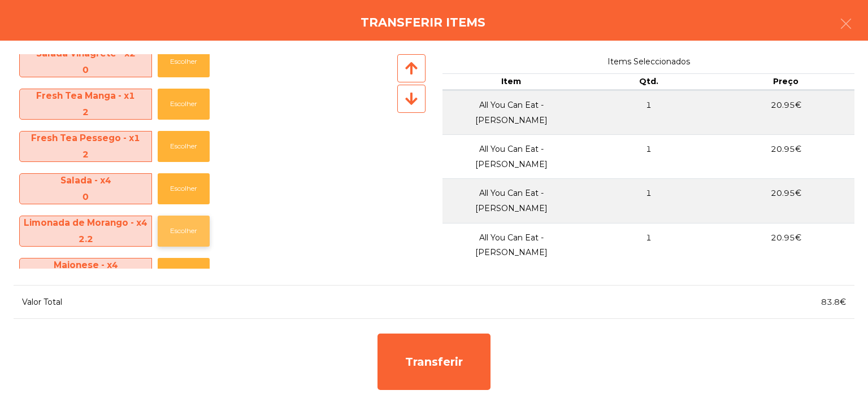  What do you see at coordinates (422, 22) in the screenshot?
I see `h4: Transferir items` at bounding box center [422, 22].